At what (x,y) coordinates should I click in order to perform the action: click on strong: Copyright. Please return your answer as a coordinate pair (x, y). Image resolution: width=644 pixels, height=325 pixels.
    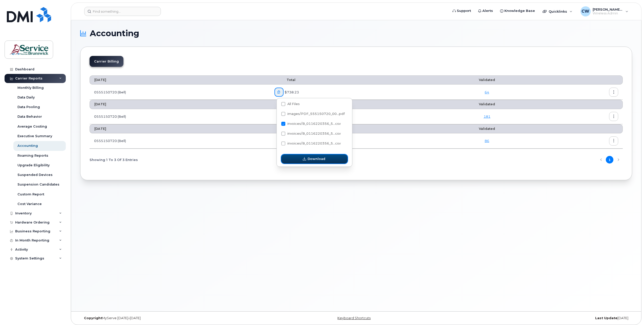
    Looking at the image, I should click on (93, 318).